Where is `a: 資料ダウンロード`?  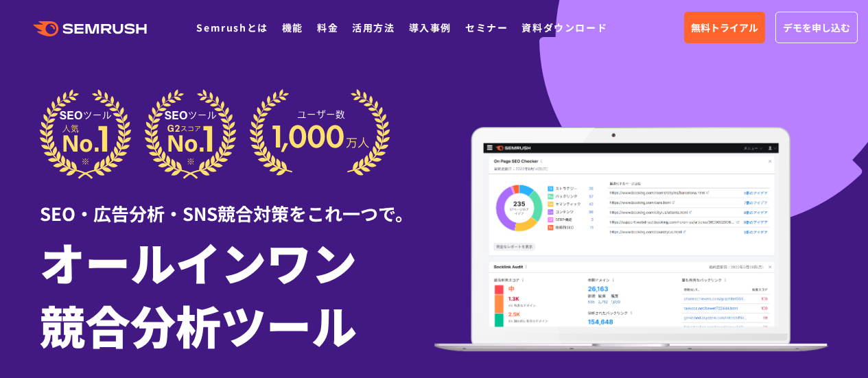 a: 資料ダウンロード is located at coordinates (564, 27).